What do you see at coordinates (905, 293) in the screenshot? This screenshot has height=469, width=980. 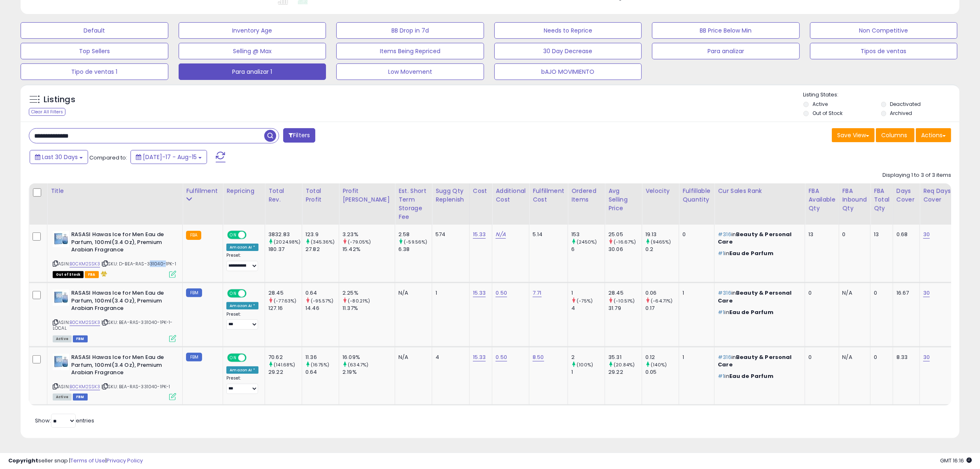 I see `div: 16.67` at bounding box center [905, 293].